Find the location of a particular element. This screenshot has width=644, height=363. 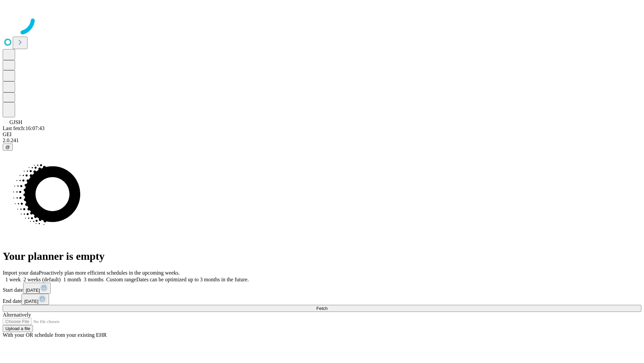

span: 1 month is located at coordinates (72, 279).